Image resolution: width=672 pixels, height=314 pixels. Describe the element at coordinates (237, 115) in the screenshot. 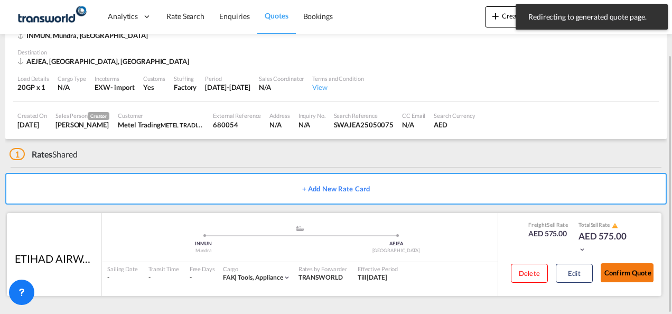

I see `div: External Reference` at that location.